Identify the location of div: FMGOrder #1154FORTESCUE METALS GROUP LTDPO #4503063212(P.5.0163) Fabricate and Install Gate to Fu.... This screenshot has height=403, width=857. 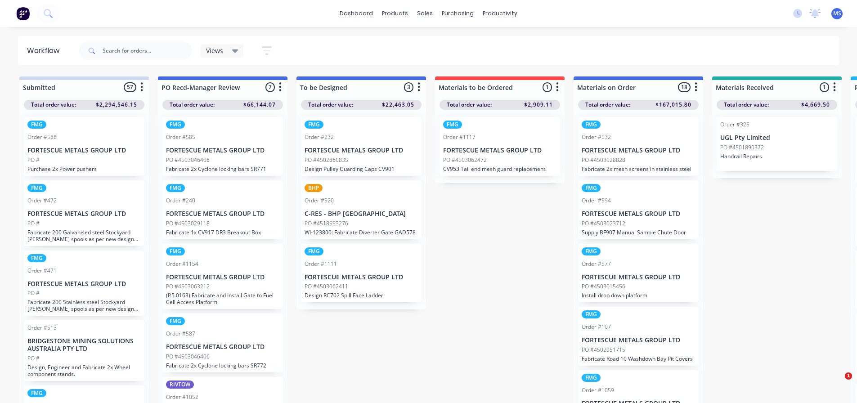
(223, 277).